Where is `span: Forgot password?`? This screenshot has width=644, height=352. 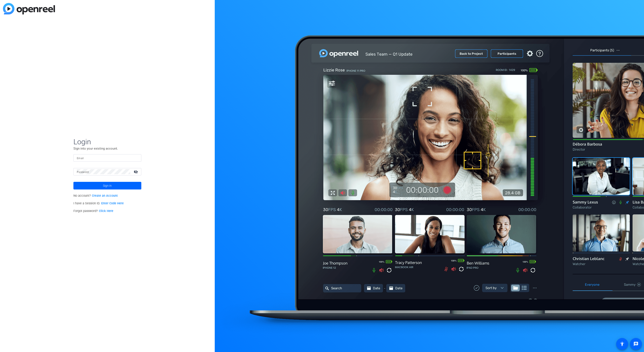
span: Forgot password? is located at coordinates (93, 211).